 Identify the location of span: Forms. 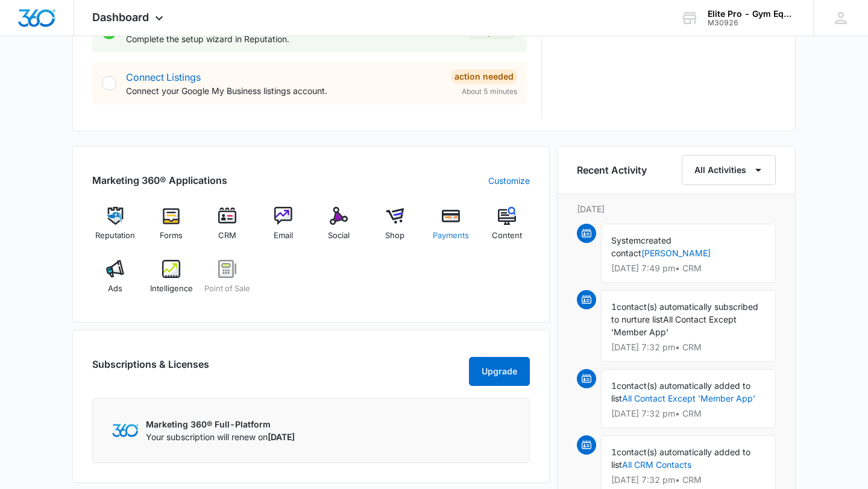
(171, 235).